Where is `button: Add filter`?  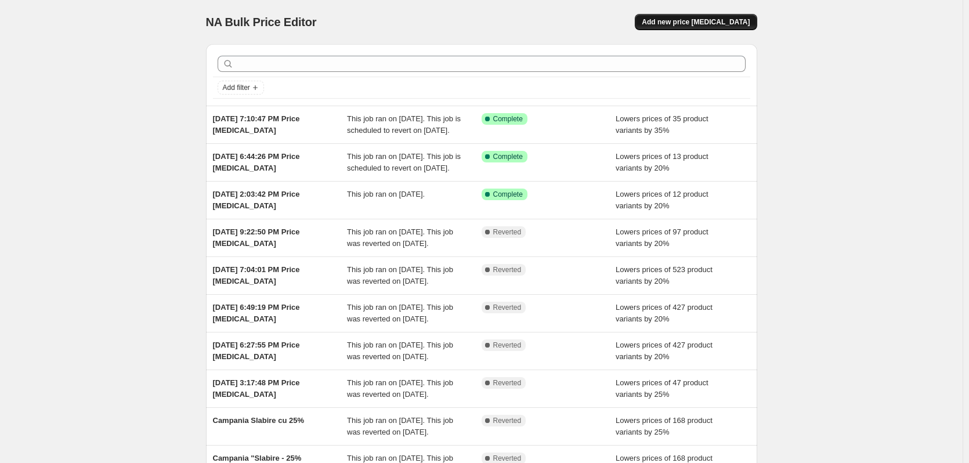 button: Add filter is located at coordinates (241, 88).